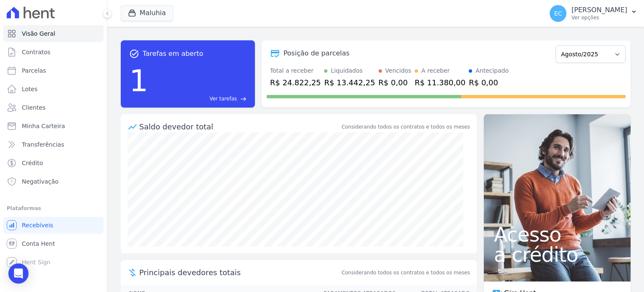 This screenshot has width=644, height=292. Describe the element at coordinates (29, 89) in the screenshot. I see `span: Lotes` at that location.